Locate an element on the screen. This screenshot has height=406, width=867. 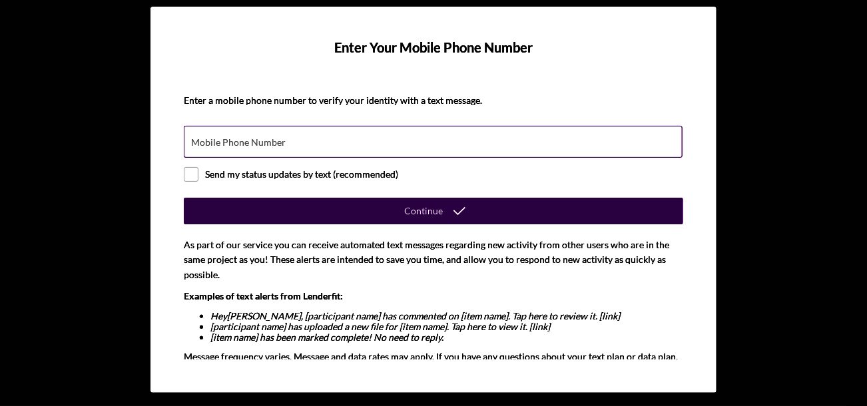
div: Enter a mobile phone number to verify your identity with a text message. is located at coordinates (433, 101).